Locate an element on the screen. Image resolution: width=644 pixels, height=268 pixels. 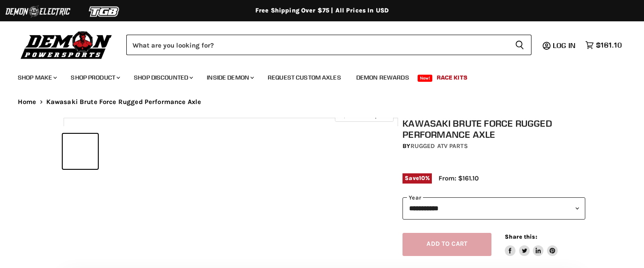
img: Demon Powersports is located at coordinates (66, 45).